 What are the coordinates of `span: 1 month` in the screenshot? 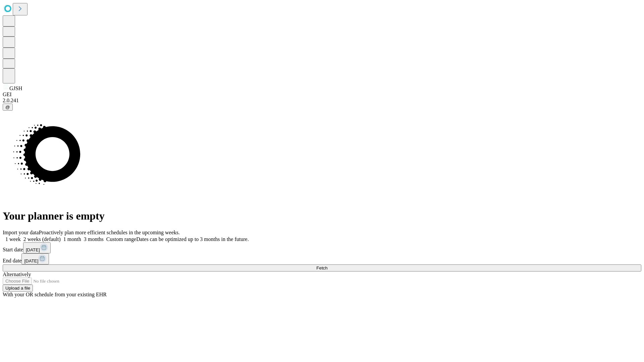 It's located at (72, 239).